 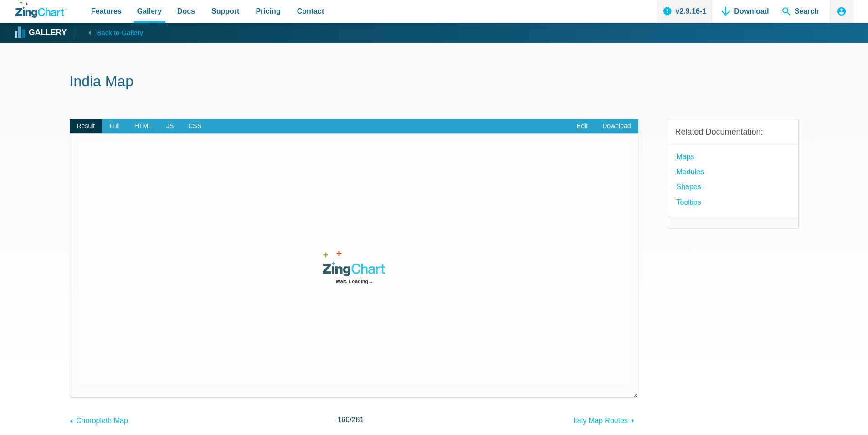 What do you see at coordinates (41, 9) in the screenshot?
I see `a: ZingChart Logo. Click to return to the homepage` at bounding box center [41, 9].